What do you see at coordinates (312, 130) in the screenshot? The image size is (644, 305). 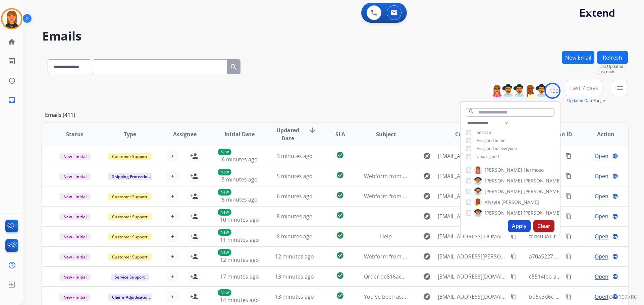 I see `mat-icon: arrow_downward` at bounding box center [312, 130].